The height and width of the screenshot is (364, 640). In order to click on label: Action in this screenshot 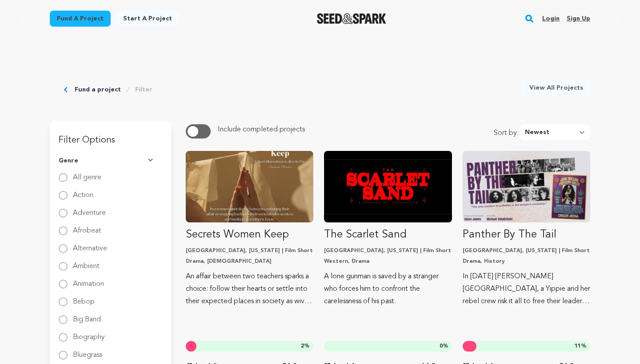, I will do `click(83, 192)`.